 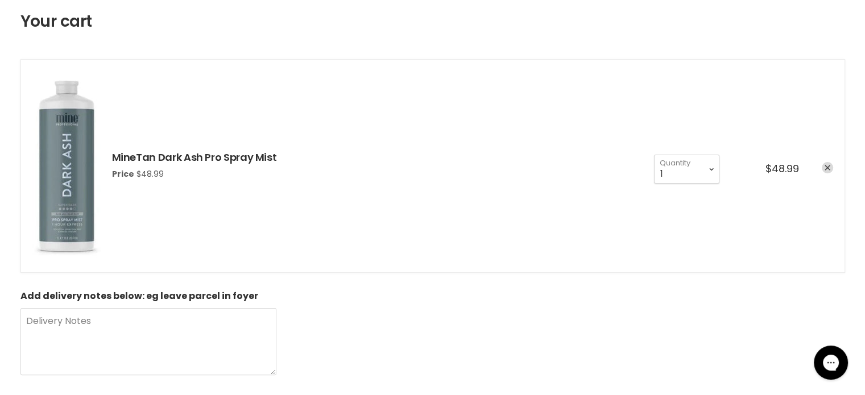 I want to click on button: Open gorgias live chat, so click(x=23, y=21).